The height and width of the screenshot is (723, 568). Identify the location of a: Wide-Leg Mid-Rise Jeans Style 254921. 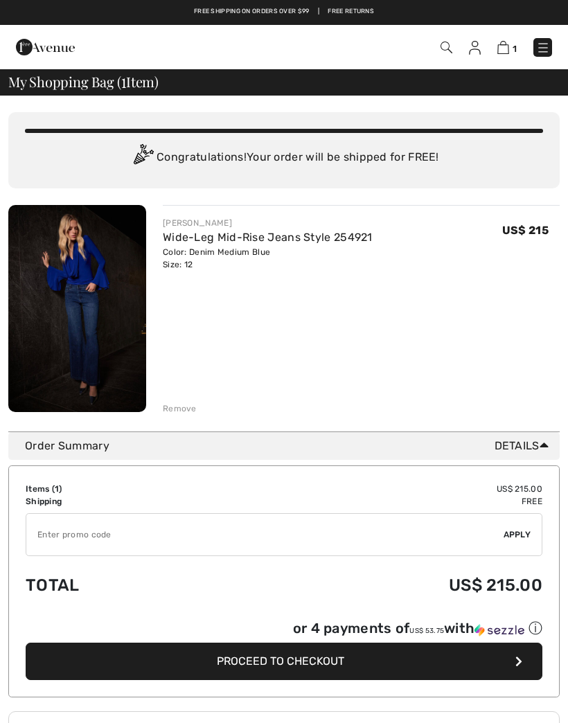
(267, 237).